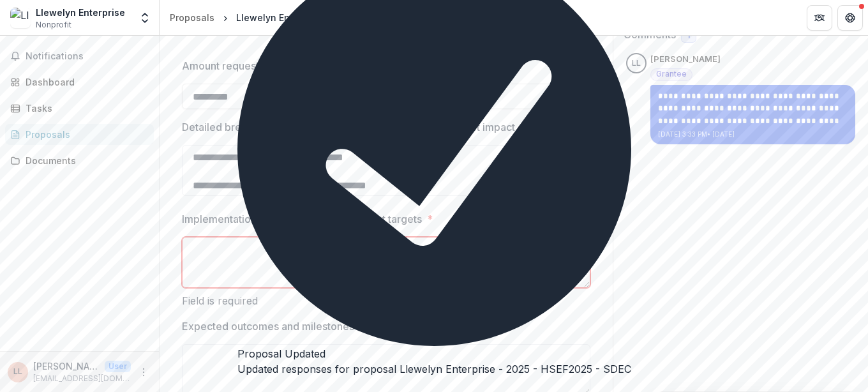 This screenshot has height=392, width=868. Describe the element at coordinates (20, 18) in the screenshot. I see `img: Llewelyn Enterprise` at that location.